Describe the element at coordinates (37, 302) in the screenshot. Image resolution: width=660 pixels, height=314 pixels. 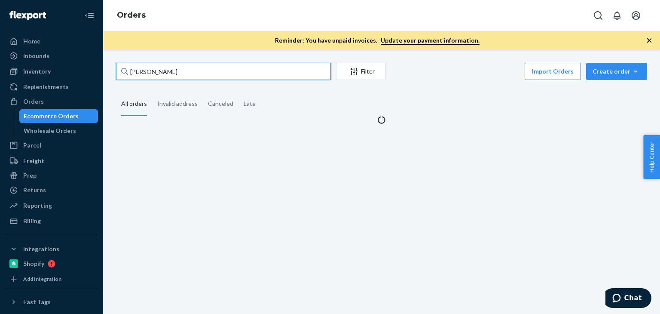
I see `div: Fast Tags` at that location.